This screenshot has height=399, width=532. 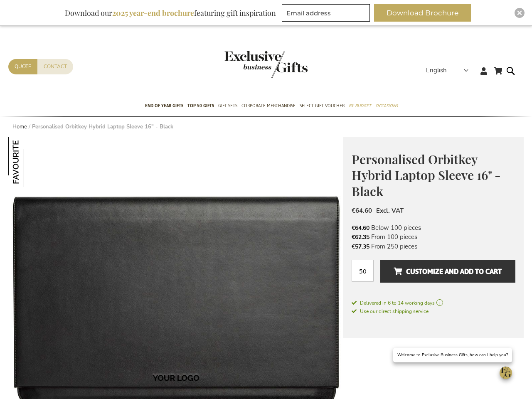 What do you see at coordinates (361, 237) in the screenshot?
I see `span: €62.35` at bounding box center [361, 237].